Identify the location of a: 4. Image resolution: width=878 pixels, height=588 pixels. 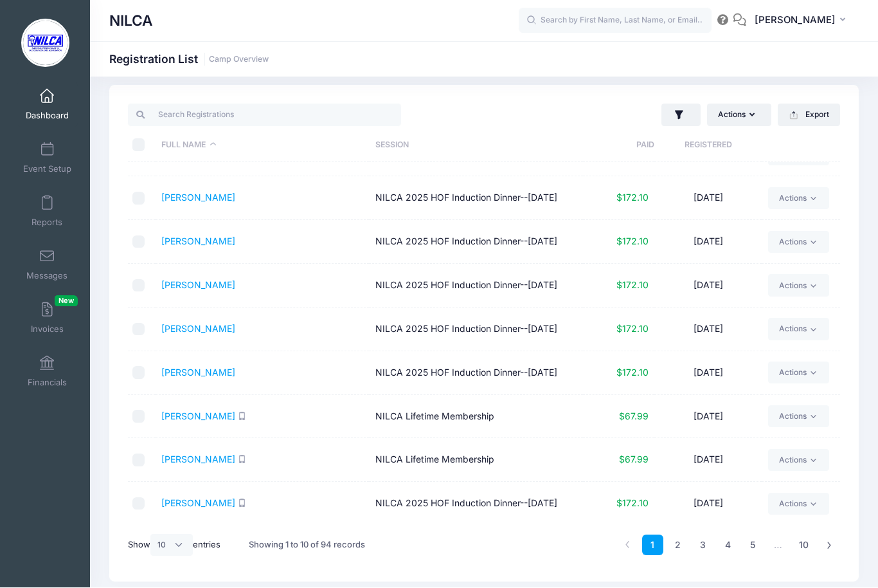
(728, 545).